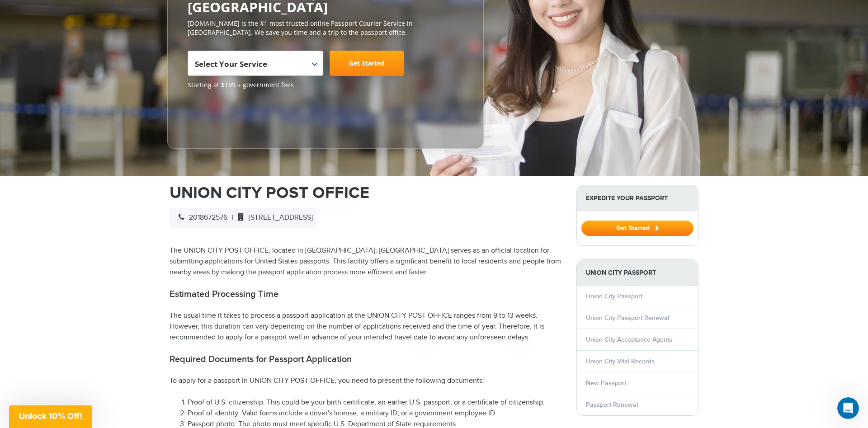 This screenshot has height=428, width=868. I want to click on h2: Estimated Processing Time, so click(366, 294).